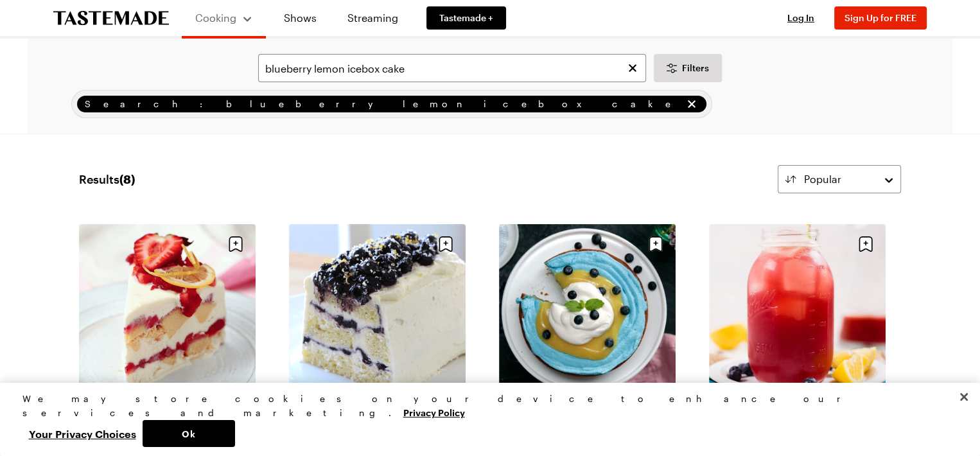 Image resolution: width=980 pixels, height=456 pixels. Describe the element at coordinates (695, 68) in the screenshot. I see `span: Filters` at that location.